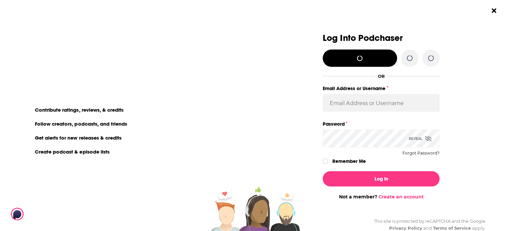  Describe the element at coordinates (349, 161) in the screenshot. I see `label: Remember Me` at that location.